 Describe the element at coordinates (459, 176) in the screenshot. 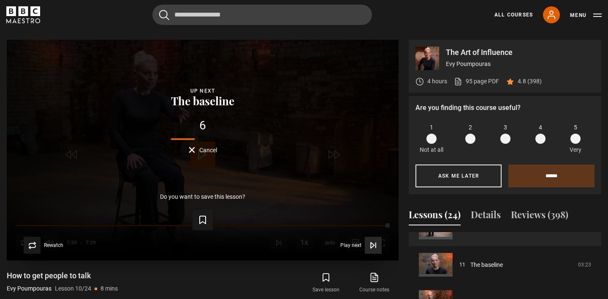

I see `button: Ask me later` at that location.